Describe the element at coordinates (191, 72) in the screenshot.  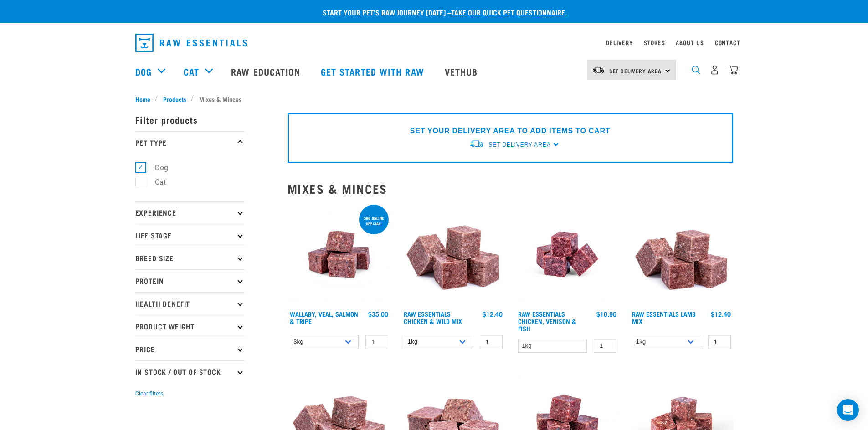
I see `a: Cat` at that location.